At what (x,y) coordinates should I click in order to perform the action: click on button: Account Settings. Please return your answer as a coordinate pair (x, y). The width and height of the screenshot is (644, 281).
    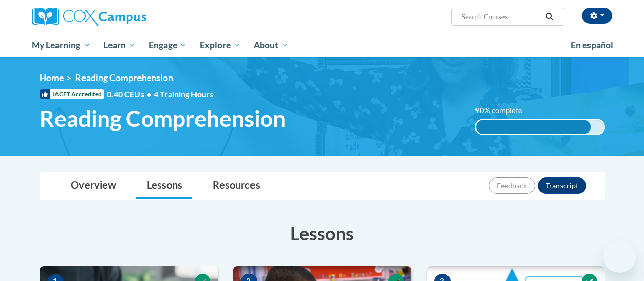
    Looking at the image, I should click on (597, 16).